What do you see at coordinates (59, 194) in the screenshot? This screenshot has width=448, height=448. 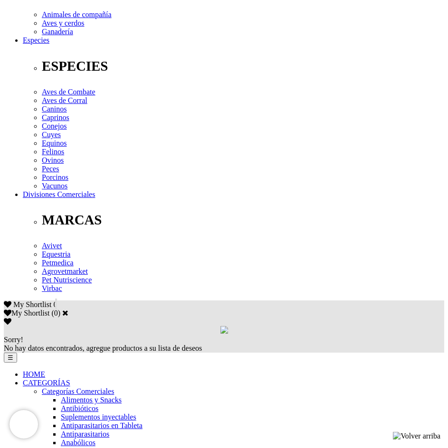 I see `span: Divisiones Comerciales` at bounding box center [59, 194].